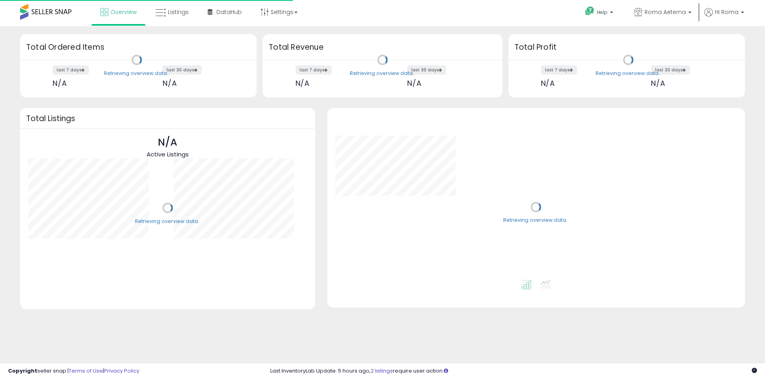  I want to click on span: Hi Roma, so click(726, 12).